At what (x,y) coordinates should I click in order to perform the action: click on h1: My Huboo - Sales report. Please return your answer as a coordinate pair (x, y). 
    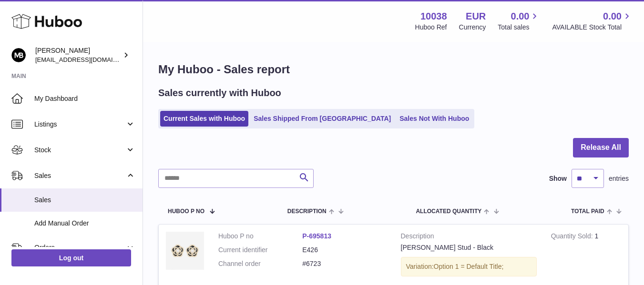
    Looking at the image, I should click on (393, 70).